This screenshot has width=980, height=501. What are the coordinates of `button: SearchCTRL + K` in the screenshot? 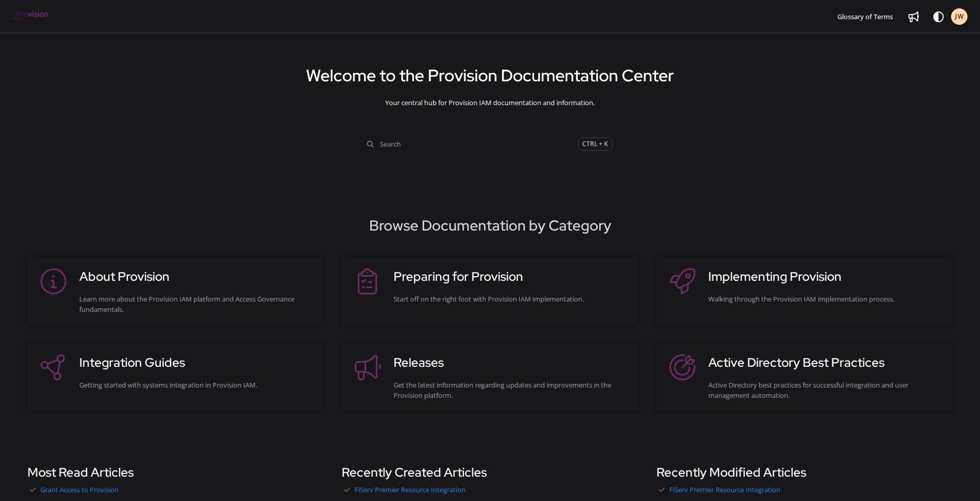 It's located at (490, 144).